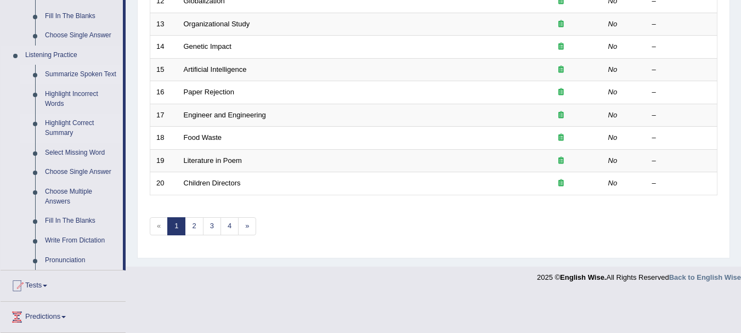  I want to click on a: Choose Multiple Answers, so click(81, 196).